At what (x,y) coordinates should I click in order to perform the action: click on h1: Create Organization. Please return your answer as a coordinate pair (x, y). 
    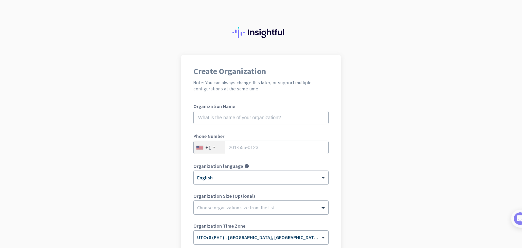
    Looking at the image, I should click on (261, 71).